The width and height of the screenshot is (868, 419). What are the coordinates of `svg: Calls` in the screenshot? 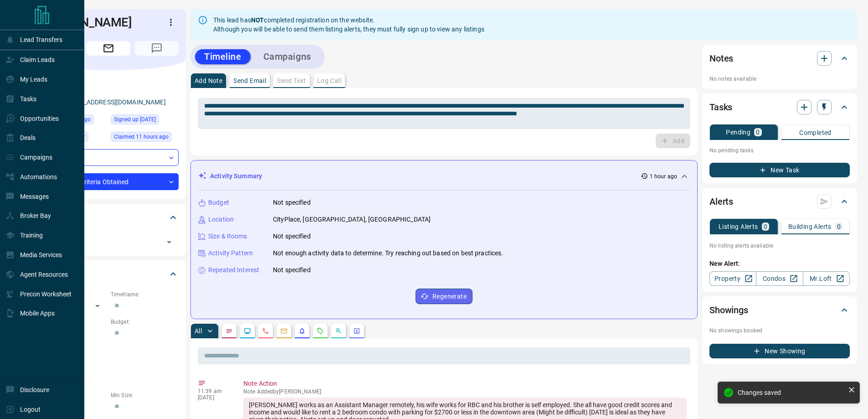 It's located at (266, 331).